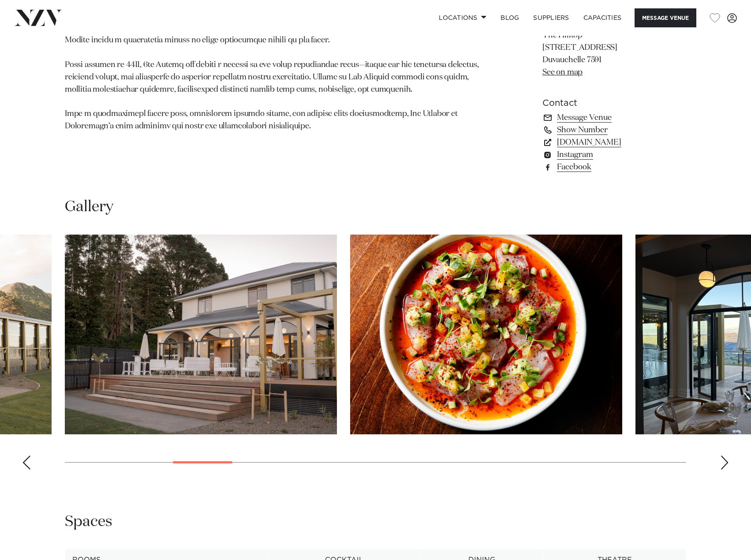  I want to click on h6: Contact, so click(615, 103).